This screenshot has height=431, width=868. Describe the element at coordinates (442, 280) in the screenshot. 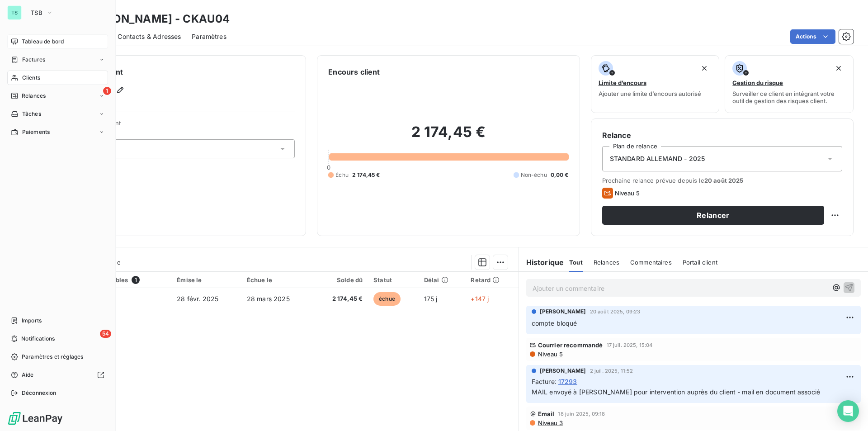

I see `div: Délai` at that location.